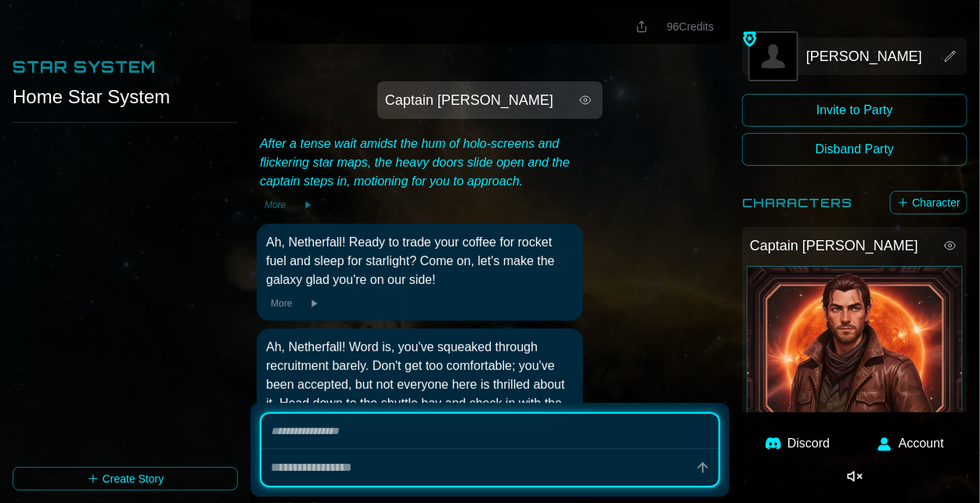 This screenshot has width=980, height=503. Describe the element at coordinates (420, 163) in the screenshot. I see `div: After a tense wait amidst the hum of holo-screens and flickering star maps, the heavy doors slide...` at that location.